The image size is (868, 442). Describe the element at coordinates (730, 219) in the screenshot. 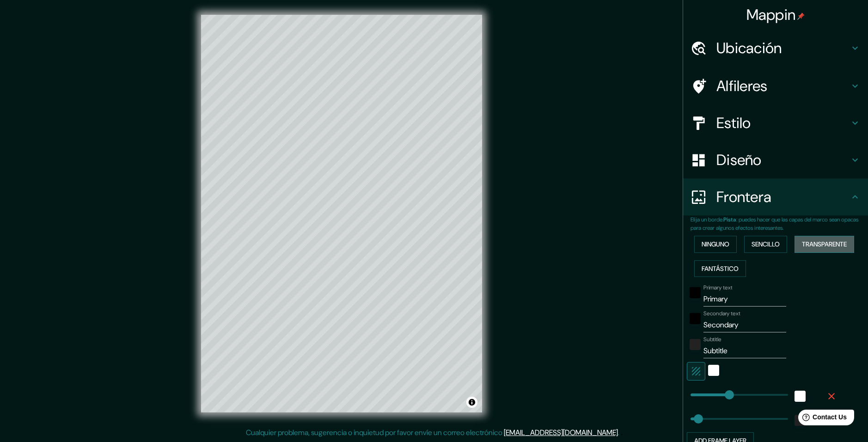

I see `b: Pista` at that location.